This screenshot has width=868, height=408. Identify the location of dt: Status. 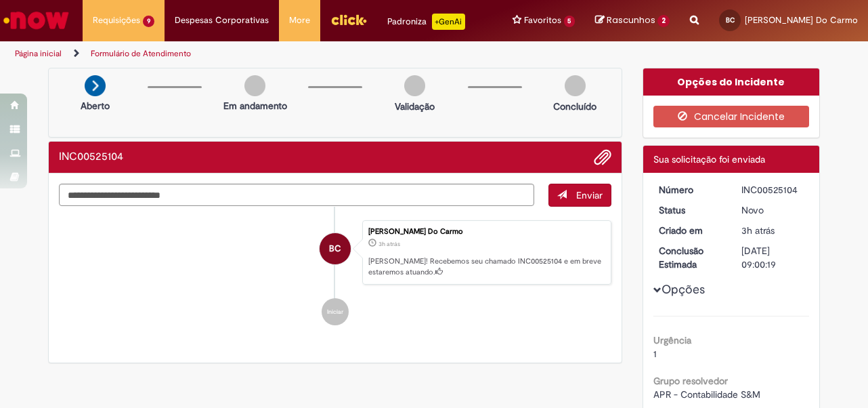
(690, 210).